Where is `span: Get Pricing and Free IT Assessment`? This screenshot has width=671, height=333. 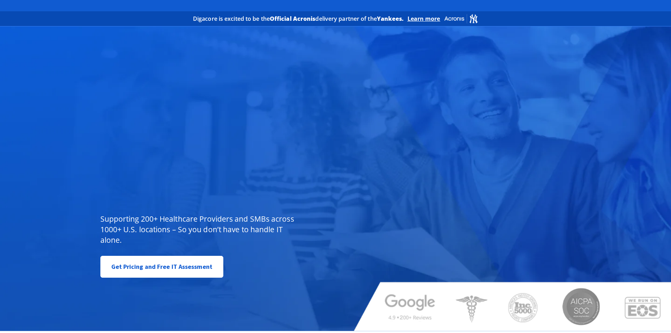
span: Get Pricing and Free IT Assessment is located at coordinates (162, 266).